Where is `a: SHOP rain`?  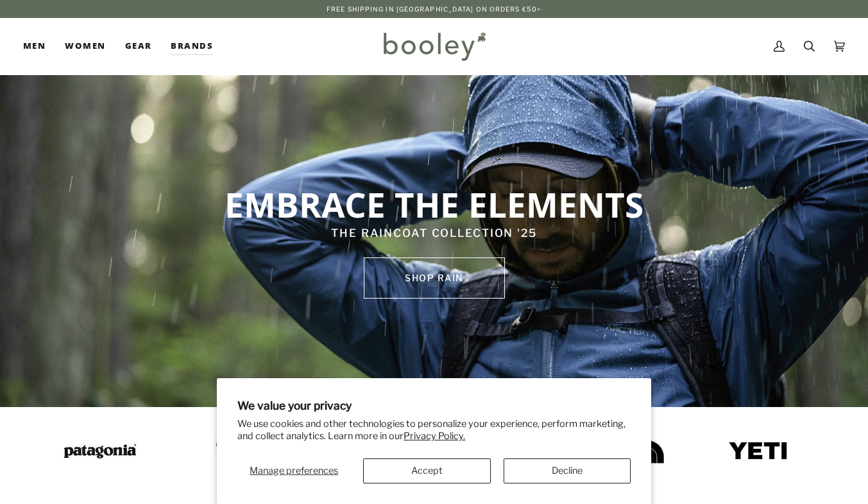
a: SHOP rain is located at coordinates (434, 278).